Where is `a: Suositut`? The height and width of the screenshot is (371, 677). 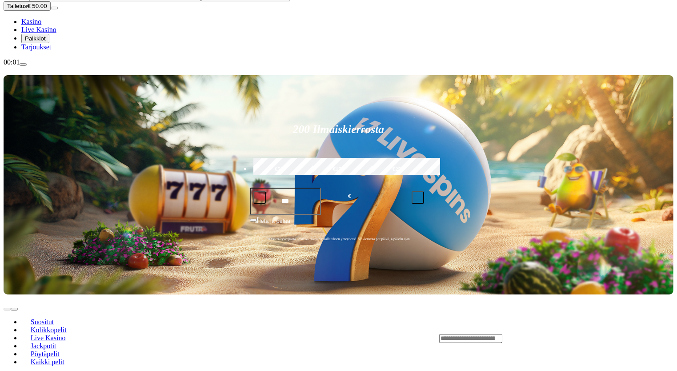 a: Suositut is located at coordinates (42, 322).